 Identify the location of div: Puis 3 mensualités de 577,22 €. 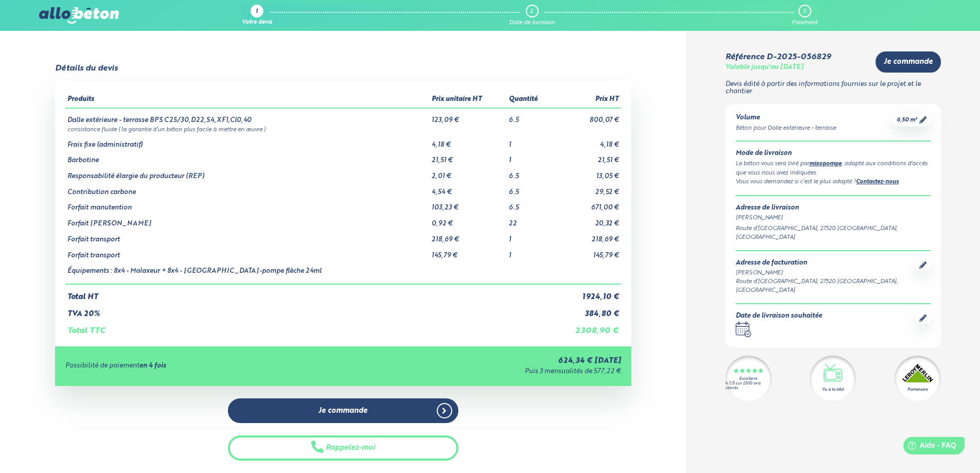
(485, 372).